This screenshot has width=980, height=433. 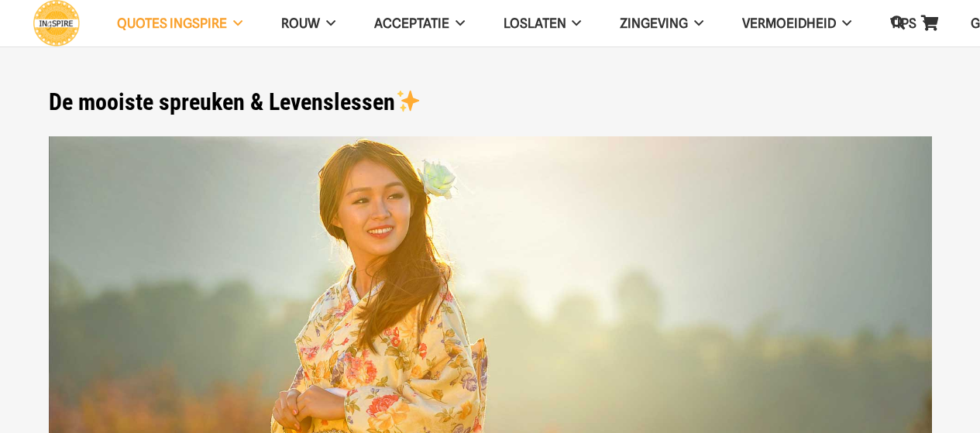 I want to click on span: Zingeving, so click(x=653, y=23).